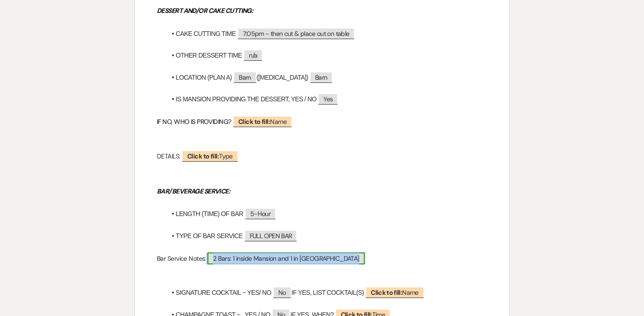  Describe the element at coordinates (209, 55) in the screenshot. I see `span: OTHER DESSERT TIME` at that location.